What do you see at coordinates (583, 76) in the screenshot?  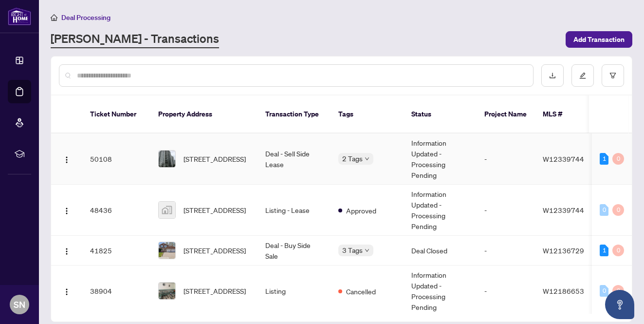 I see `button: edit` at bounding box center [583, 76].